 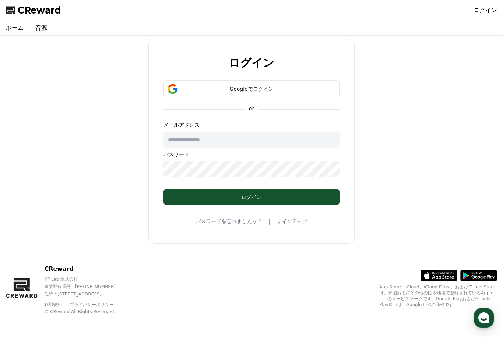 What do you see at coordinates (87, 280) in the screenshot?
I see `p: YP Lab 株式会社` at bounding box center [87, 280].